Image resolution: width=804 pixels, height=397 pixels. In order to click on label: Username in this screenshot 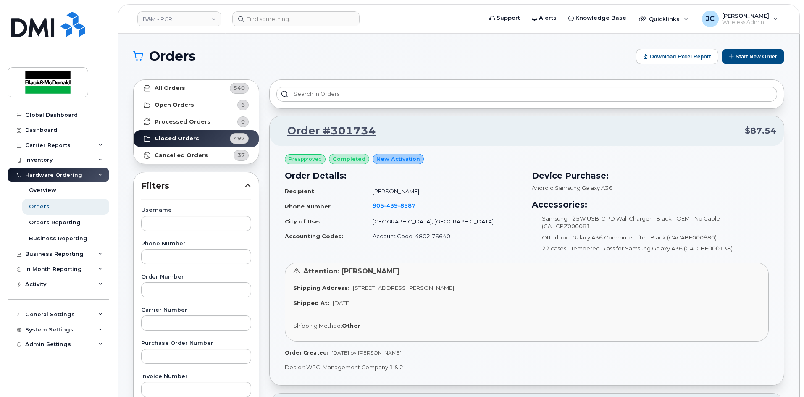, I will do `click(196, 210)`.